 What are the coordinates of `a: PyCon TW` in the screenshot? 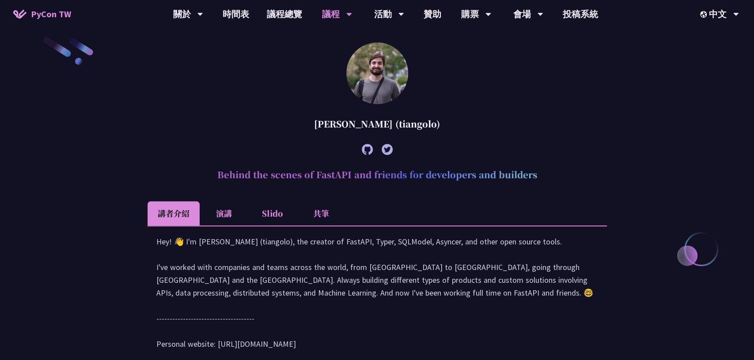 It's located at (42, 14).